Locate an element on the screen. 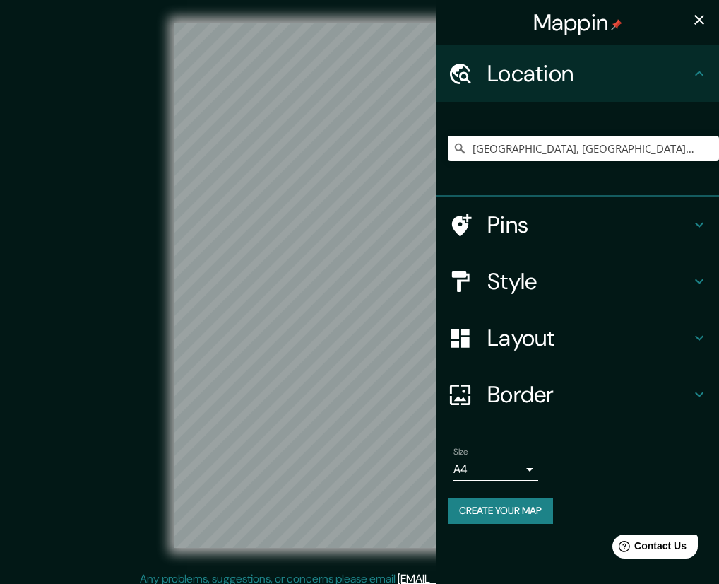 The width and height of the screenshot is (719, 584). input: Pick your city or area is located at coordinates (584, 148).